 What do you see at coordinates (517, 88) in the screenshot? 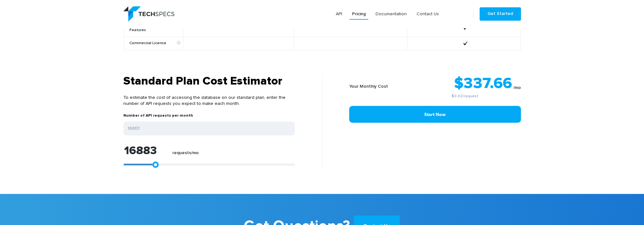
I see `sub: /mo` at bounding box center [517, 88].